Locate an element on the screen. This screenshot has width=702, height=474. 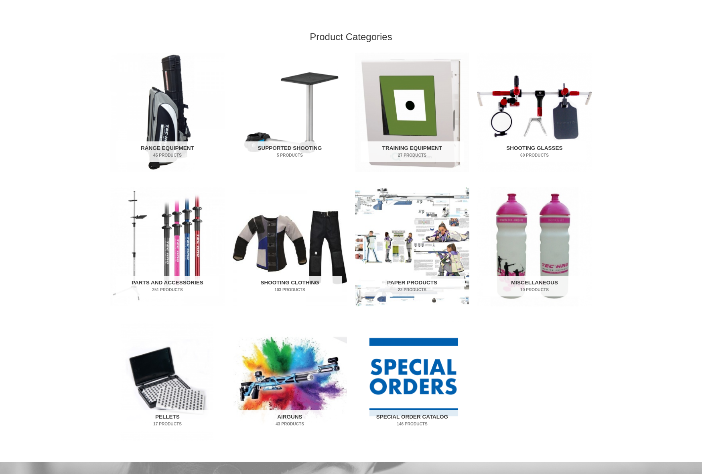
a: Visit product category Supported Shooting is located at coordinates (290, 112).